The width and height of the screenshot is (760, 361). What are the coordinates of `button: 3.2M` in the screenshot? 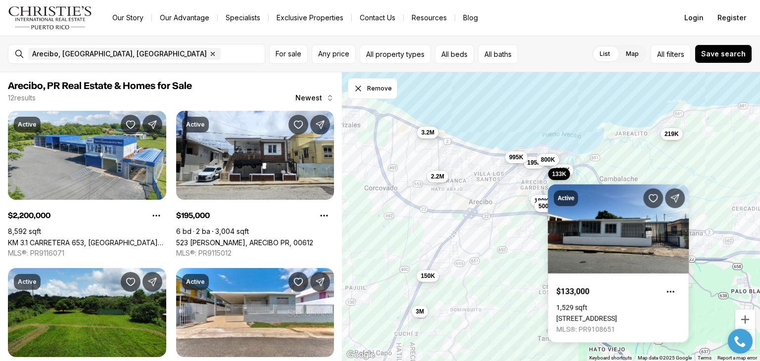 It's located at (428, 133).